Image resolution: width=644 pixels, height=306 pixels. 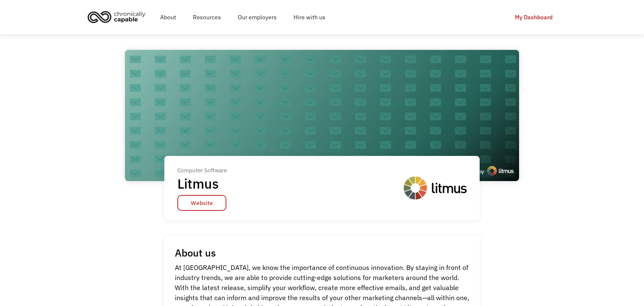 What do you see at coordinates (257, 17) in the screenshot?
I see `a: Our employers` at bounding box center [257, 17].